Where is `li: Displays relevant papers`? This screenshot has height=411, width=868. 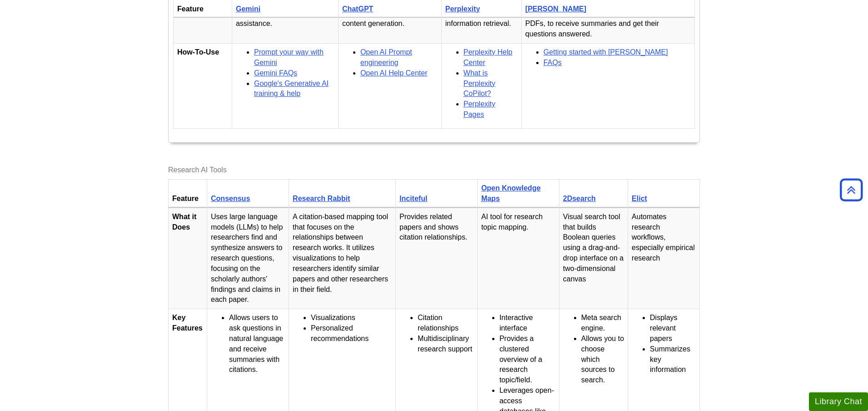 li: Displays relevant papers is located at coordinates (673, 328).